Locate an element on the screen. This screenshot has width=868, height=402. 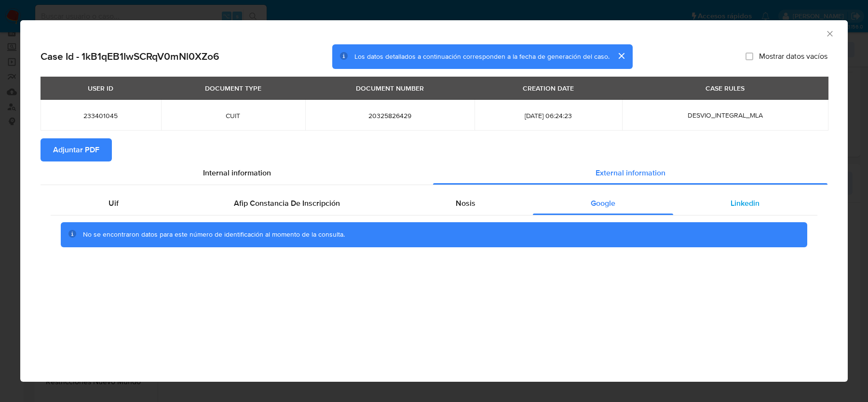
span: Google is located at coordinates (603, 203).